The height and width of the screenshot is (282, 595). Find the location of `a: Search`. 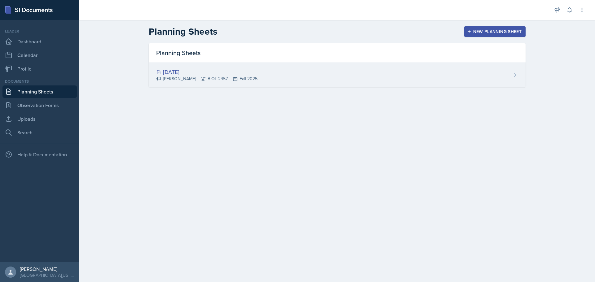

a: Search is located at coordinates (40, 133).